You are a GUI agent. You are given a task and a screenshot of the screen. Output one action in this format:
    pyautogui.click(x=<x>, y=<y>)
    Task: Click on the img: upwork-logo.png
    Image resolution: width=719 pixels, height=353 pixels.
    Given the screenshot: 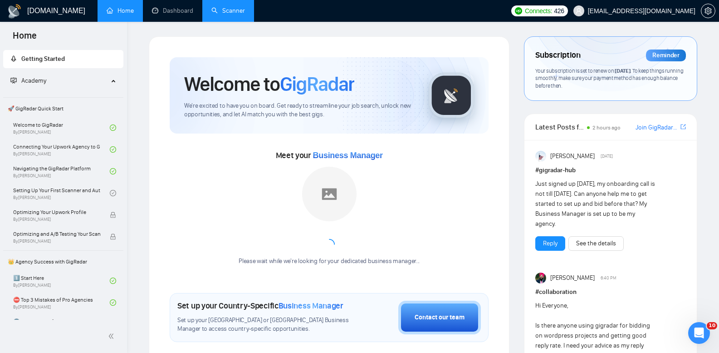 What is the action you would take?
    pyautogui.click(x=519, y=11)
    